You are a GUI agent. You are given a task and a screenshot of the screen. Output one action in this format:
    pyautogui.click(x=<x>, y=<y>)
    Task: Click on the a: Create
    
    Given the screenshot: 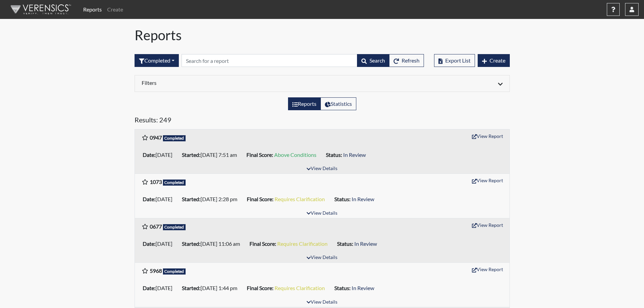 What is the action you would take?
    pyautogui.click(x=115, y=9)
    